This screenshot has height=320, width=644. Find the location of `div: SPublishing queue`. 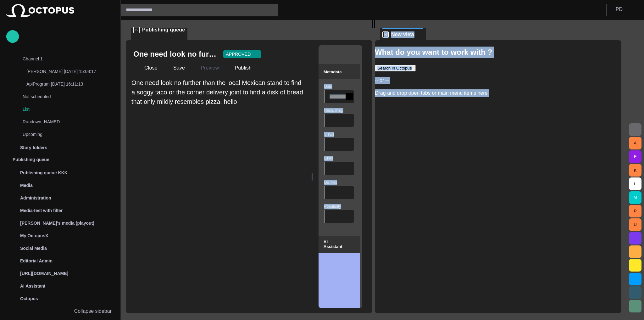

div: SPublishing queue is located at coordinates (159, 34).